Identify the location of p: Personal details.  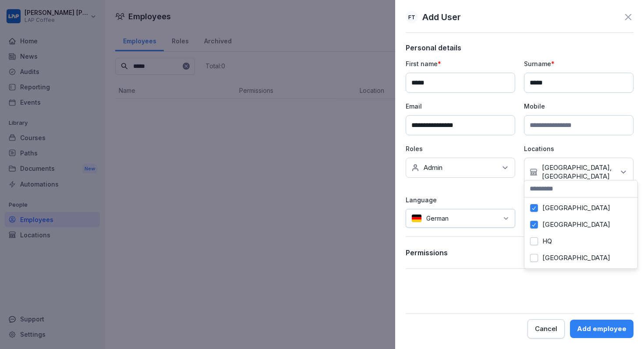
(519, 48).